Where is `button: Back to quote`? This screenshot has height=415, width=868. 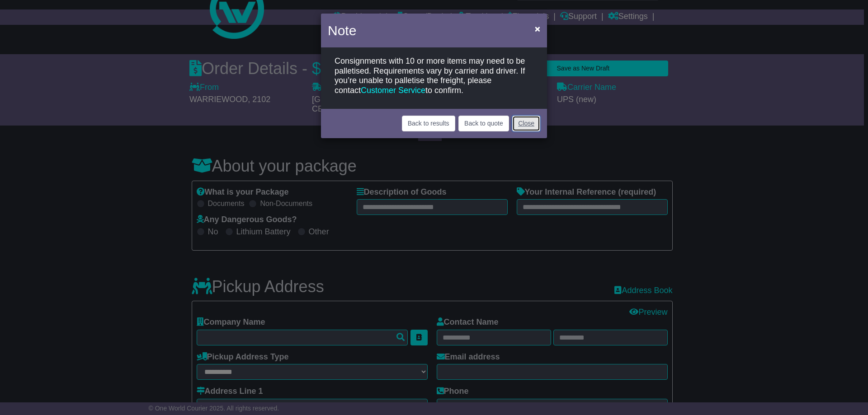 button: Back to quote is located at coordinates (484, 123).